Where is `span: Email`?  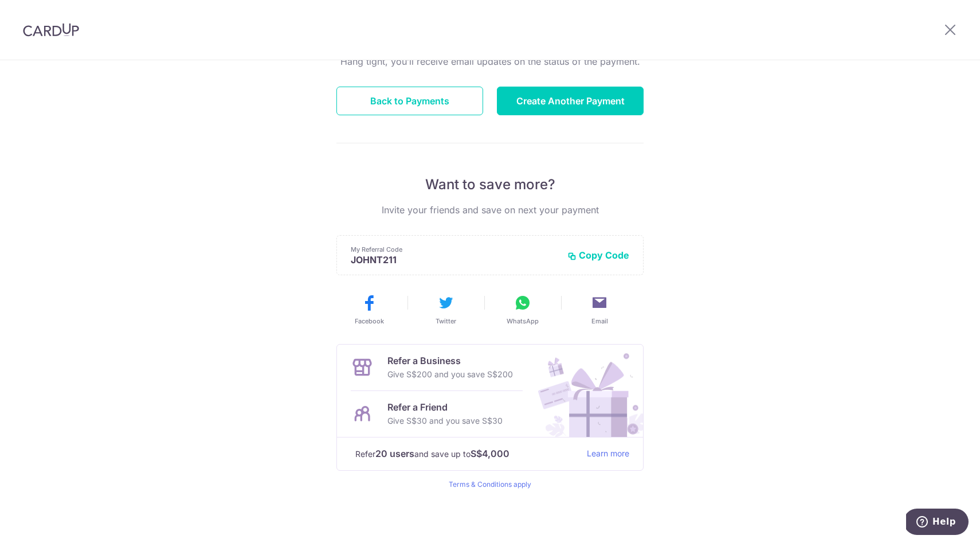 span: Email is located at coordinates (599, 321).